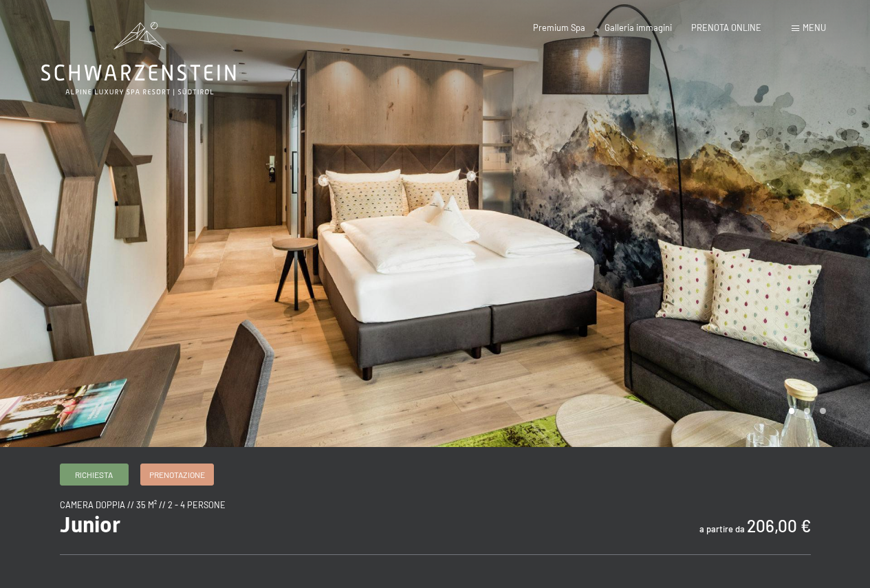 The height and width of the screenshot is (588, 870). Describe the element at coordinates (94, 474) in the screenshot. I see `span: Richiesta` at that location.